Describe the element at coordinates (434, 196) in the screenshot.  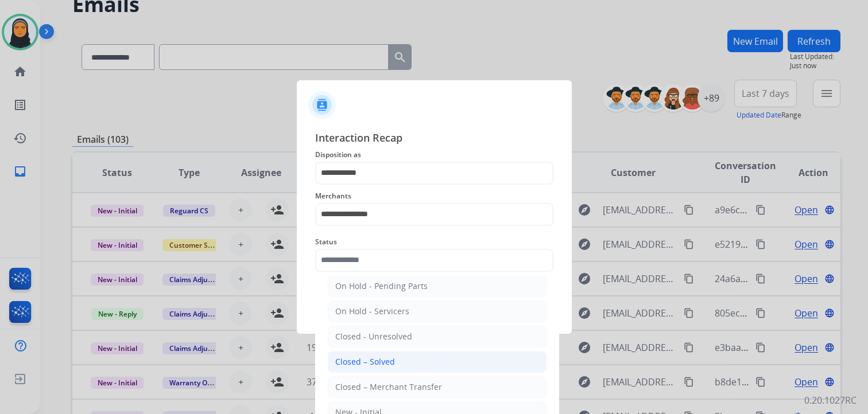
I see `span: Merchants` at that location.